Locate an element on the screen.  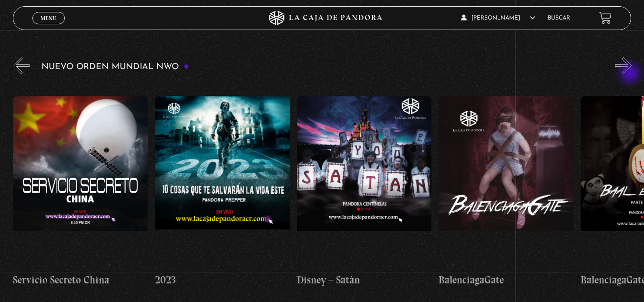
button: Next is located at coordinates (623, 65).